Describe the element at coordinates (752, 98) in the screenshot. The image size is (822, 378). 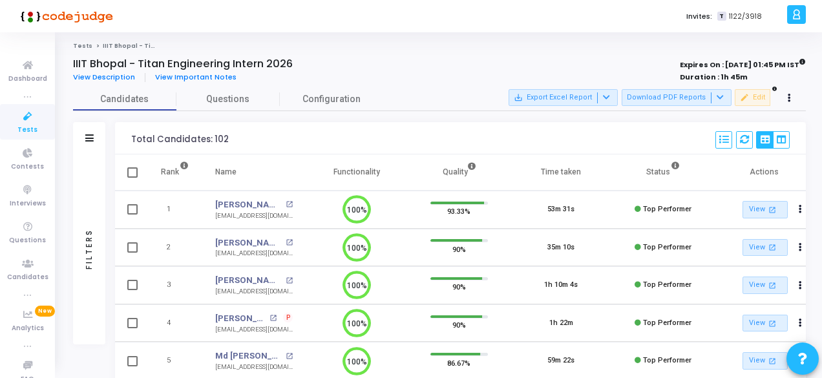
I see `button: Edit` at that location.